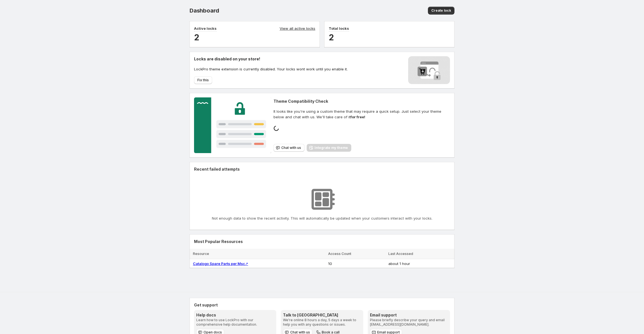 This screenshot has height=334, width=644. Describe the element at coordinates (232, 125) in the screenshot. I see `img: Customer support` at that location.